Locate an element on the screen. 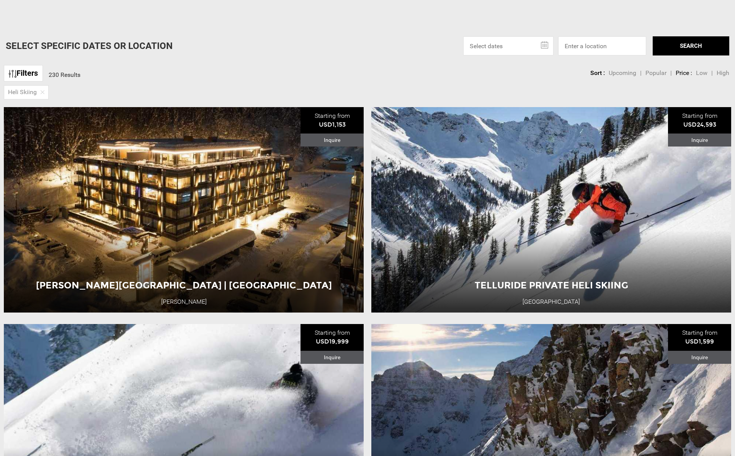  input: Select dates is located at coordinates (509, 46).